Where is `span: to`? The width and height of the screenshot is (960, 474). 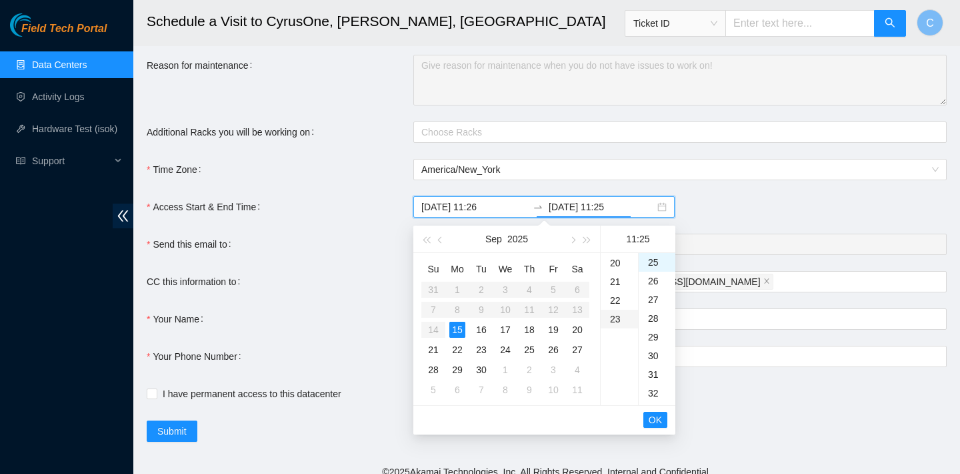
span: to is located at coordinates (538, 207).